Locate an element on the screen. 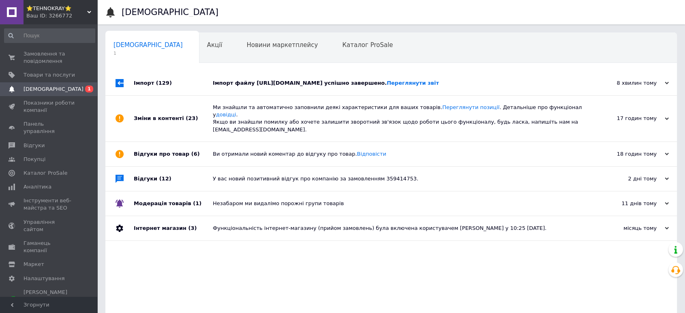  span: Маркет is located at coordinates (34, 264).